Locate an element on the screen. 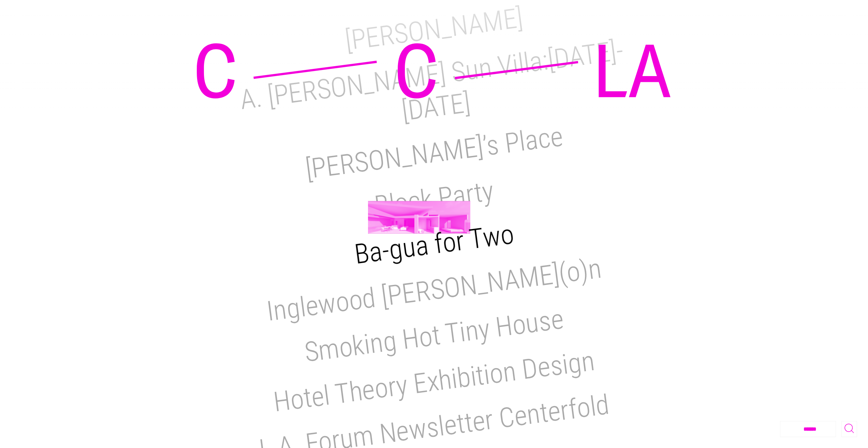 Image resolution: width=868 pixels, height=448 pixels. h2: Ba-gua for Two is located at coordinates (434, 244).